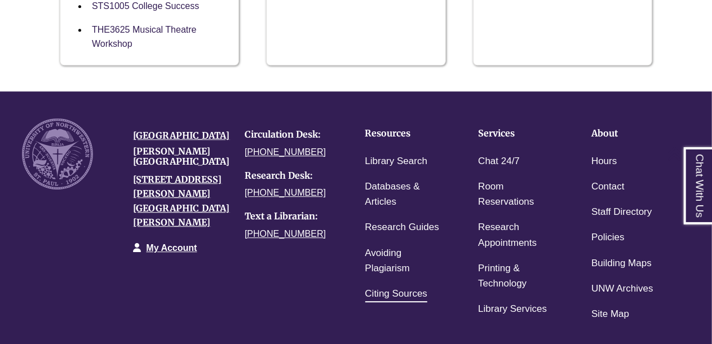 The width and height of the screenshot is (712, 344). Describe the element at coordinates (292, 217) in the screenshot. I see `h4: Text a Librarian:` at that location.